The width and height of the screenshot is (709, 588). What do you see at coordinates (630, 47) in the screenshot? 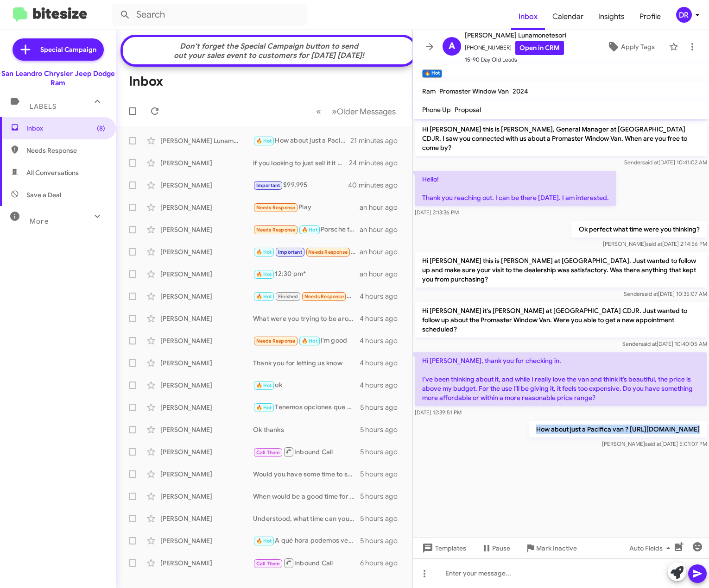
I see `button: Apply Tags` at bounding box center [630, 47].